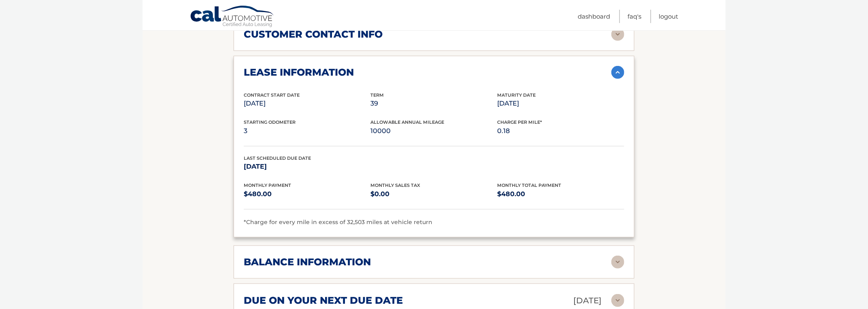 This screenshot has width=868, height=309. What do you see at coordinates (634, 16) in the screenshot?
I see `a: FAQ's` at bounding box center [634, 16].